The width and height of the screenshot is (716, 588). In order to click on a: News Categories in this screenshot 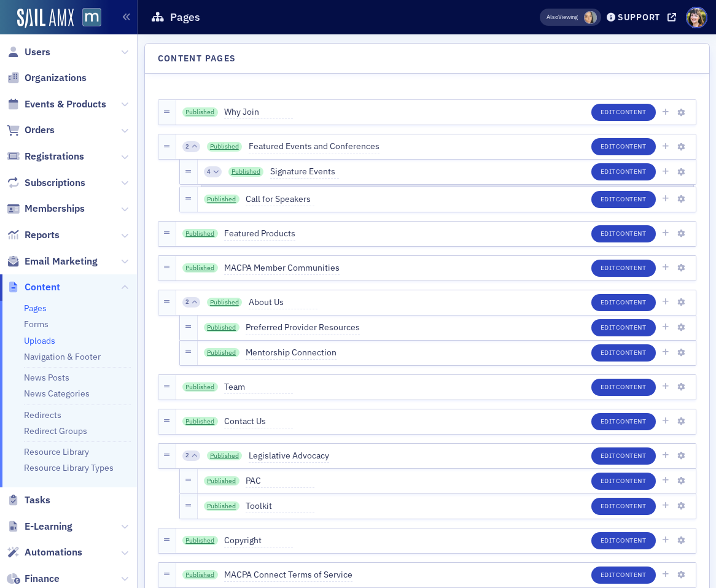, I will do `click(57, 394)`.